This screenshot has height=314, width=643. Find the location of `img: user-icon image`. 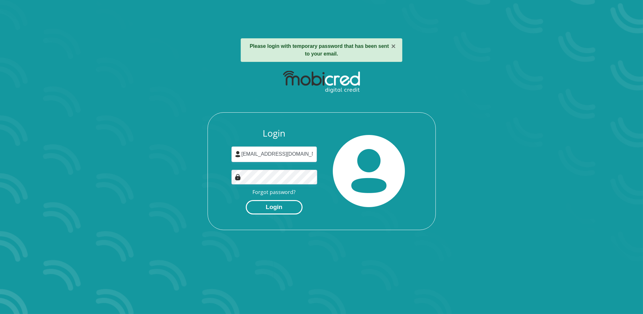

img: user-icon image is located at coordinates (238, 154).